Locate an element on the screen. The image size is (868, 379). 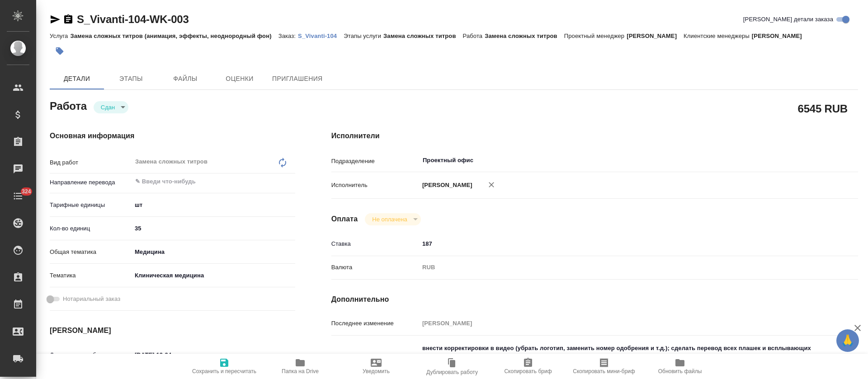
button: Не оплачена is located at coordinates (389, 219).